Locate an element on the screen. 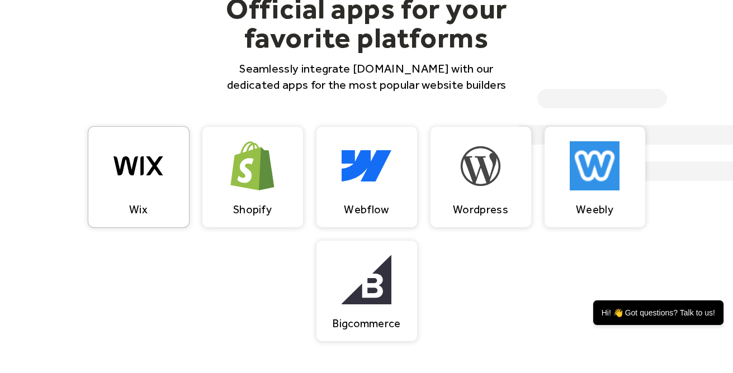 This screenshot has width=733, height=373. a: Wordpress is located at coordinates (481, 177).